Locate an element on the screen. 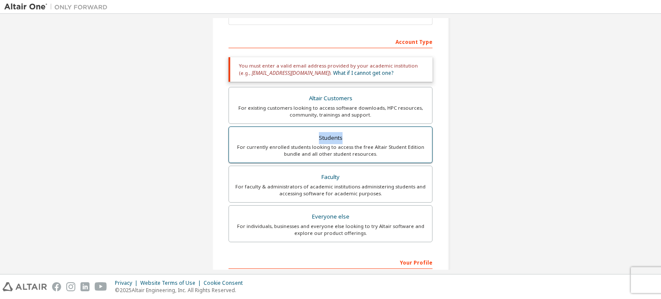  div: Website Terms of Use is located at coordinates (172, 283).